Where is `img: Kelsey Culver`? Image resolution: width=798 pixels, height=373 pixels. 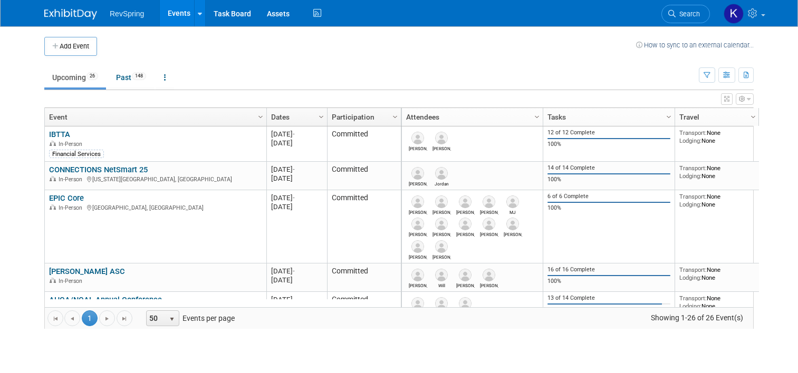
img: Kelsey Culver is located at coordinates (733, 14).